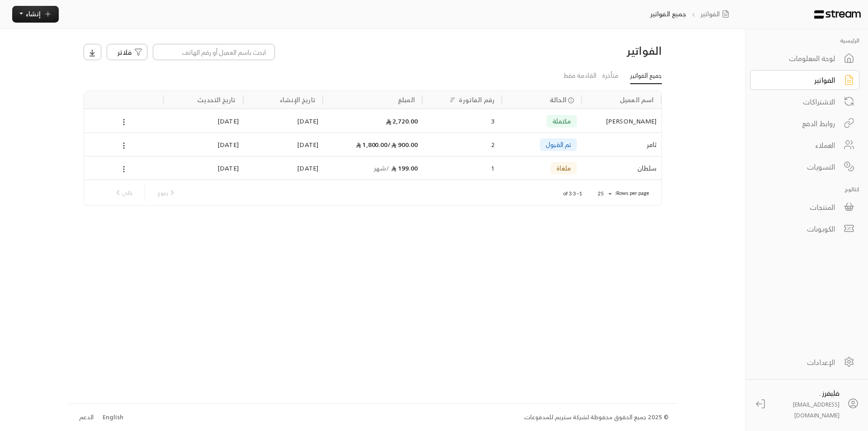 The image size is (868, 431). Describe the element at coordinates (372, 121) in the screenshot. I see `div: 2,720.00` at that location.